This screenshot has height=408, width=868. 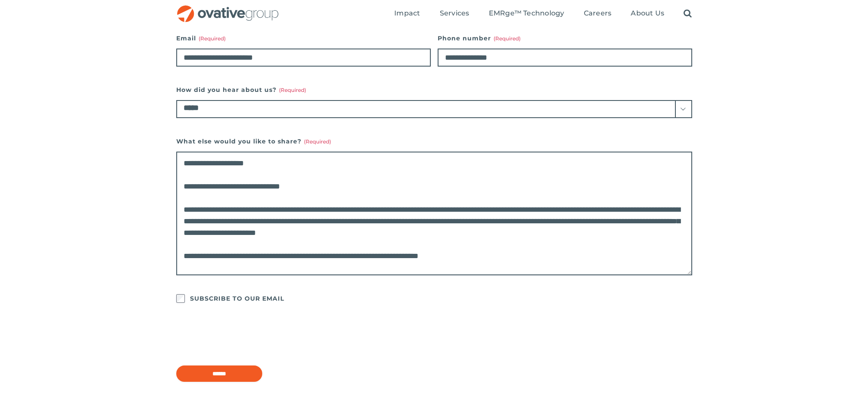 I want to click on a: EMRge™ Technology, so click(x=527, y=13).